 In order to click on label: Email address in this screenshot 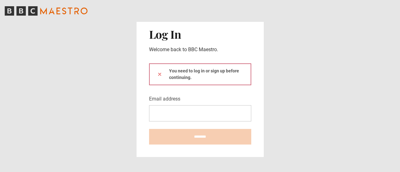, I will do `click(165, 99)`.